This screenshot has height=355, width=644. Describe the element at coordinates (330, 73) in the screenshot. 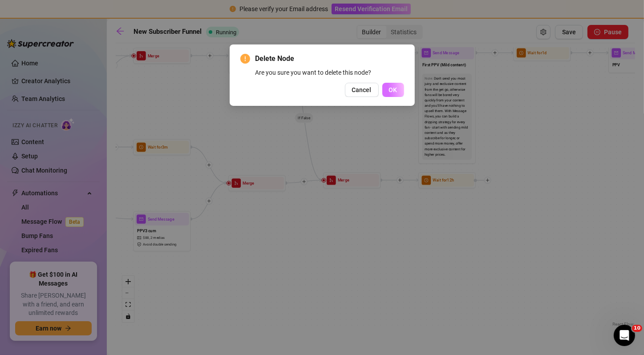

I see `div: Are you sure you want to delete this node?` at that location.